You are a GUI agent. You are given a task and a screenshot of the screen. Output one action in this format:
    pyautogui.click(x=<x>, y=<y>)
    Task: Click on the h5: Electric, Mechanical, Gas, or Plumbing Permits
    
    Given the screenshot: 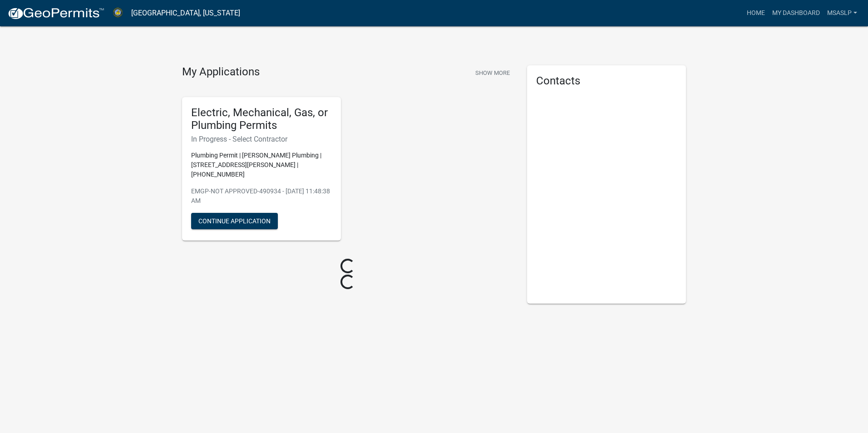 What is the action you would take?
    pyautogui.click(x=262, y=119)
    